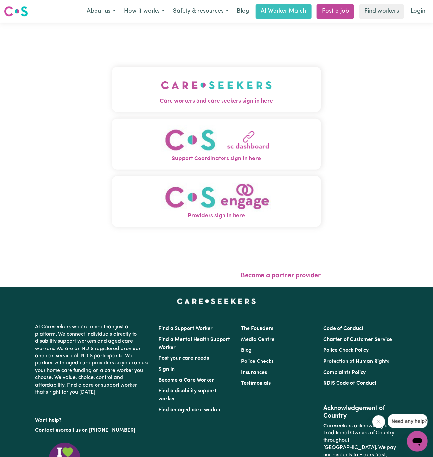  Describe the element at coordinates (358, 340) in the screenshot. I see `a: Charter of Customer Service` at that location.